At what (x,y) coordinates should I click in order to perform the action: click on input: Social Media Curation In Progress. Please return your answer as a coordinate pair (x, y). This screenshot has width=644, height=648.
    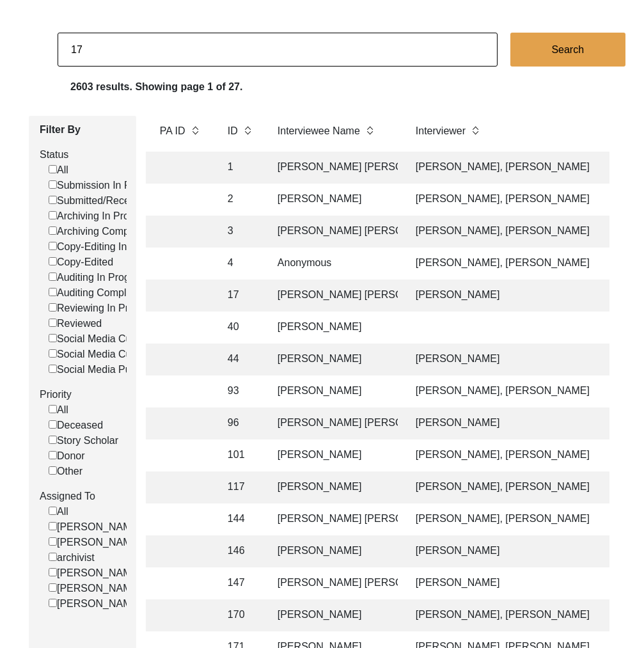
    Looking at the image, I should click on (52, 337).